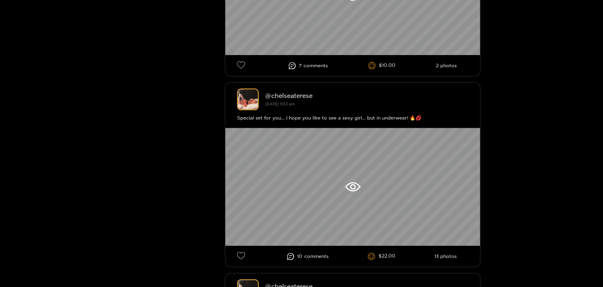 Image resolution: width=603 pixels, height=287 pixels. I want to click on li: 10, so click(308, 256).